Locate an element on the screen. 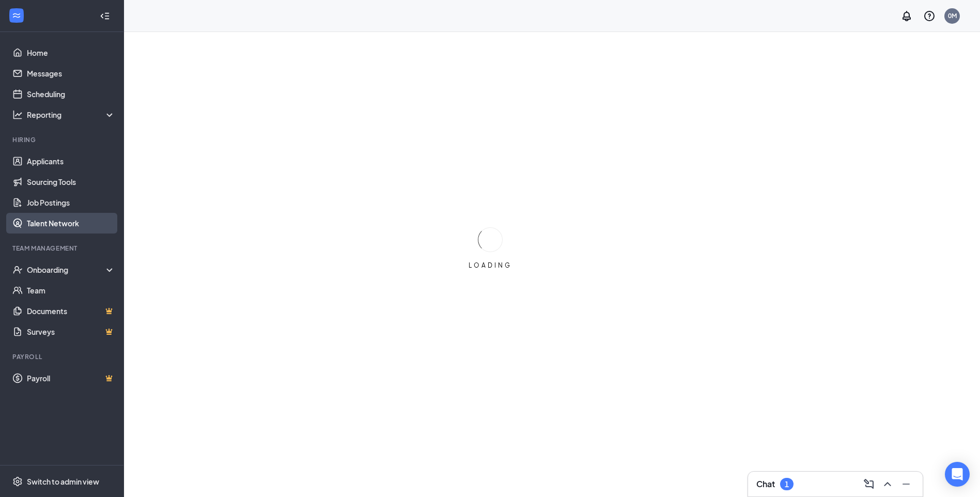  svg: Analysis is located at coordinates (18, 115).